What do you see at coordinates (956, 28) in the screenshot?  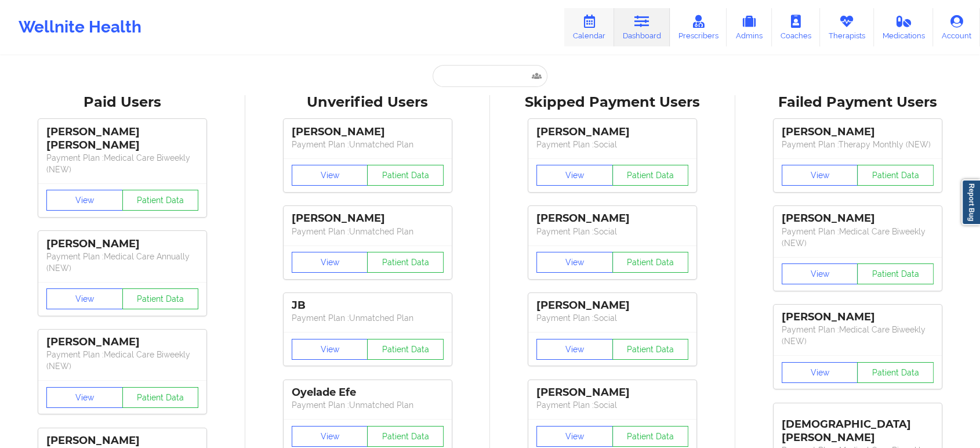 I see `a: Account` at bounding box center [956, 28].